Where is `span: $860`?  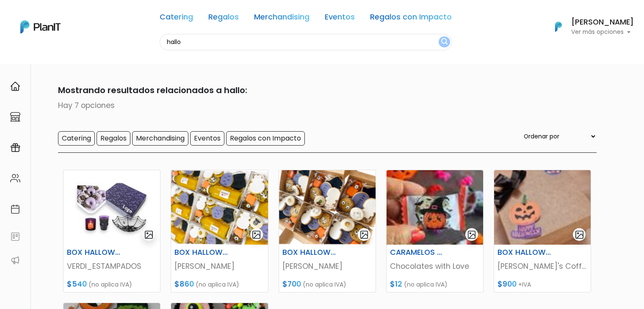 span: $860 is located at coordinates (184, 284).